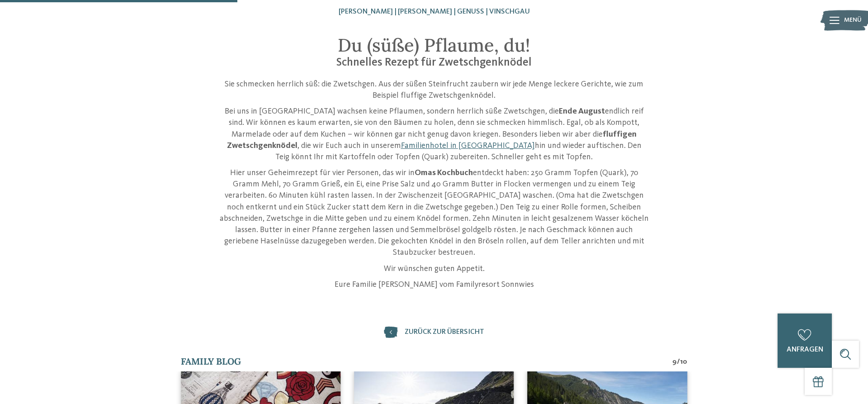 This screenshot has width=868, height=404. Describe the element at coordinates (684, 363) in the screenshot. I see `span: 10` at that location.